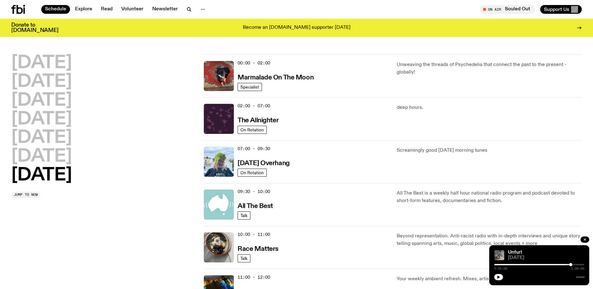 The height and width of the screenshot is (289, 593). What do you see at coordinates (258, 248) in the screenshot?
I see `a: Race Matters` at bounding box center [258, 248].